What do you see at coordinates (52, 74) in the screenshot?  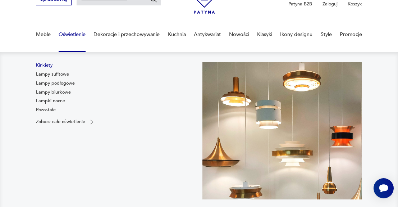 I see `a: Lampy sufitowe` at bounding box center [52, 74].